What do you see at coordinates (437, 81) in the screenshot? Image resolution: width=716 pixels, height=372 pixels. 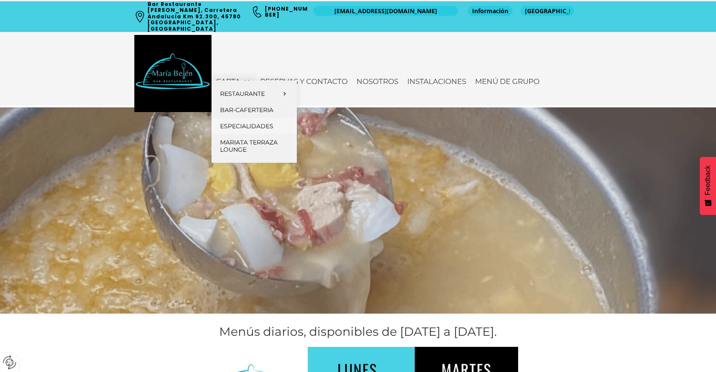 I see `span: Instalaciones` at bounding box center [437, 81].